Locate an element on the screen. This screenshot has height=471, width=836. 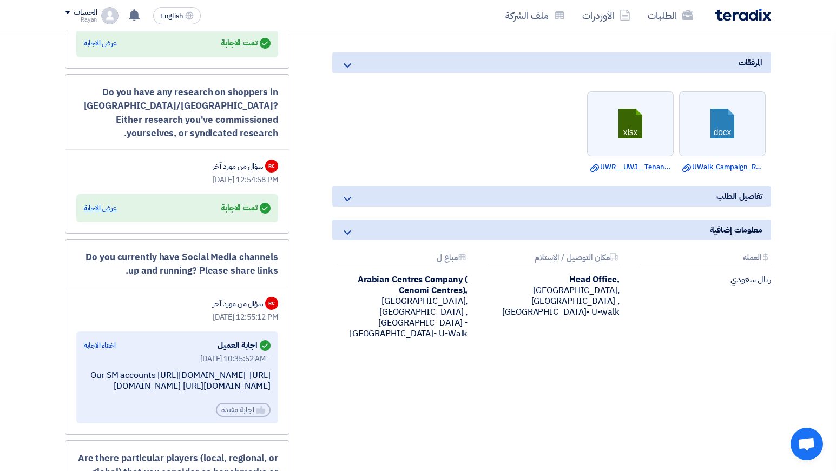
a: UWR__UWJ__Tenant_list.xlsx is located at coordinates (630, 167).